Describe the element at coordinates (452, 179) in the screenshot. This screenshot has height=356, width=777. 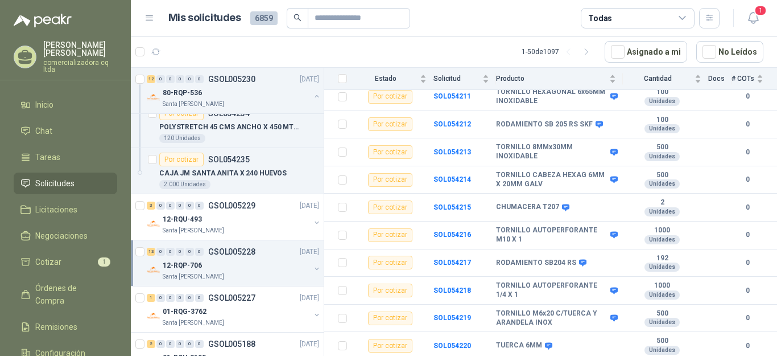
I see `b: SOL054214` at that location.